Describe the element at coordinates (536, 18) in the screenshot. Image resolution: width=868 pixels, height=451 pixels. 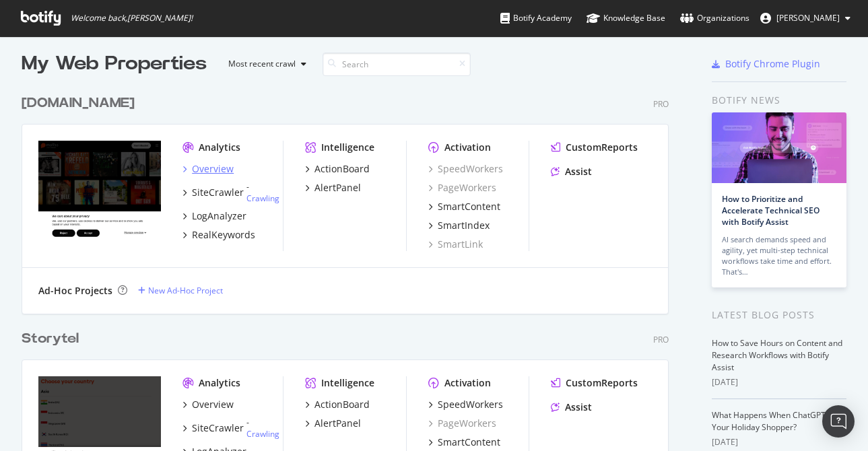
I see `div: Botify Academy` at that location.